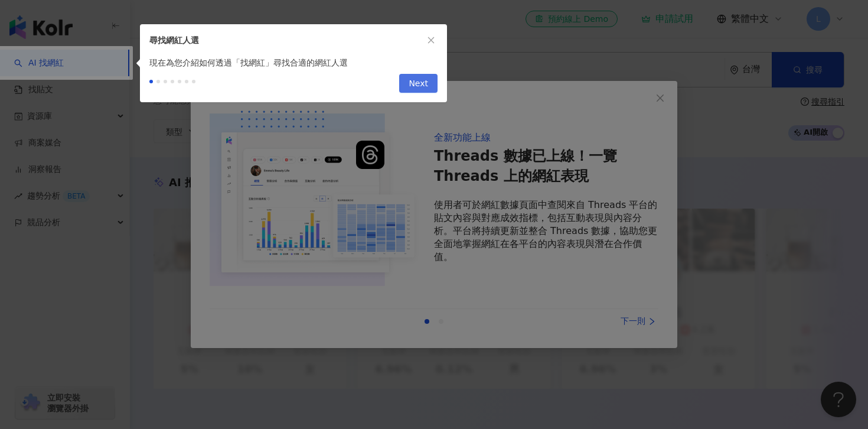 The image size is (868, 429). I want to click on button: close, so click(431, 40).